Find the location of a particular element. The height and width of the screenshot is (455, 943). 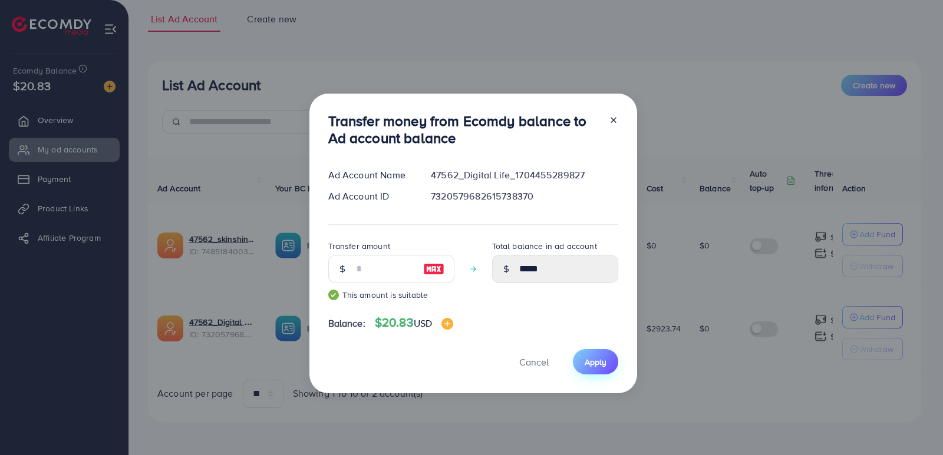

span: Balance: is located at coordinates (346, 323).